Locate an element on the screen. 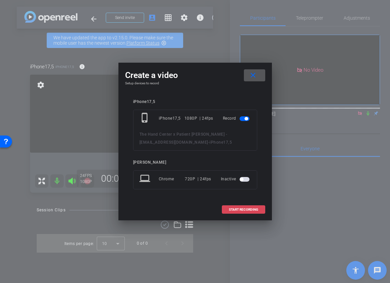 The height and width of the screenshot is (283, 390). div: Inactive is located at coordinates (236, 179).